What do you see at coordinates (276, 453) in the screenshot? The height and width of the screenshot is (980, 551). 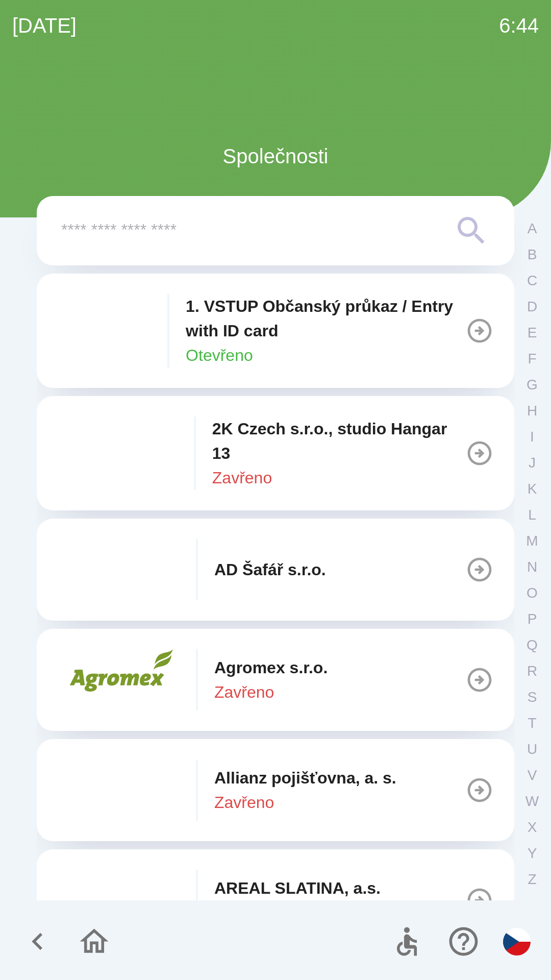 I see `button: 2K Czech s.r.o., studio Hangar 13Zavřeno` at bounding box center [276, 453].